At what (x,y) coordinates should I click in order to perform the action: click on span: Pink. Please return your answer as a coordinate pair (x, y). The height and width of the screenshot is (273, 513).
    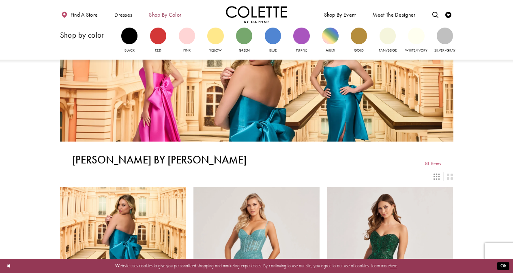
    Looking at the image, I should click on (187, 50).